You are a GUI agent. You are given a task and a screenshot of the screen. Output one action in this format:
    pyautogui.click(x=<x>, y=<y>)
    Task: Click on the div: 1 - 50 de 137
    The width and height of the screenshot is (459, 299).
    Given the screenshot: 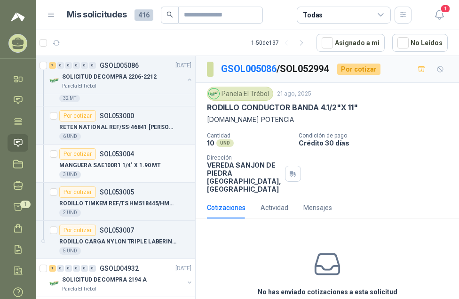 What is the action you would take?
    pyautogui.click(x=280, y=43)
    